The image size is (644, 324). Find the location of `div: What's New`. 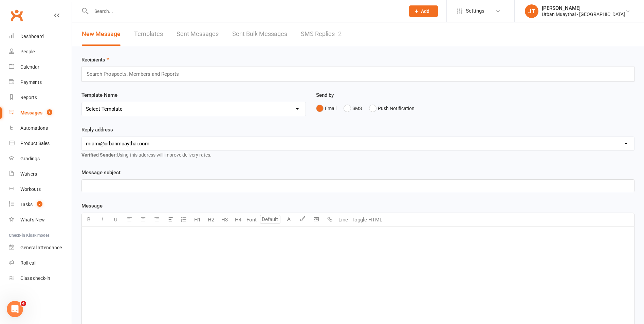

div: What's New is located at coordinates (33, 220).